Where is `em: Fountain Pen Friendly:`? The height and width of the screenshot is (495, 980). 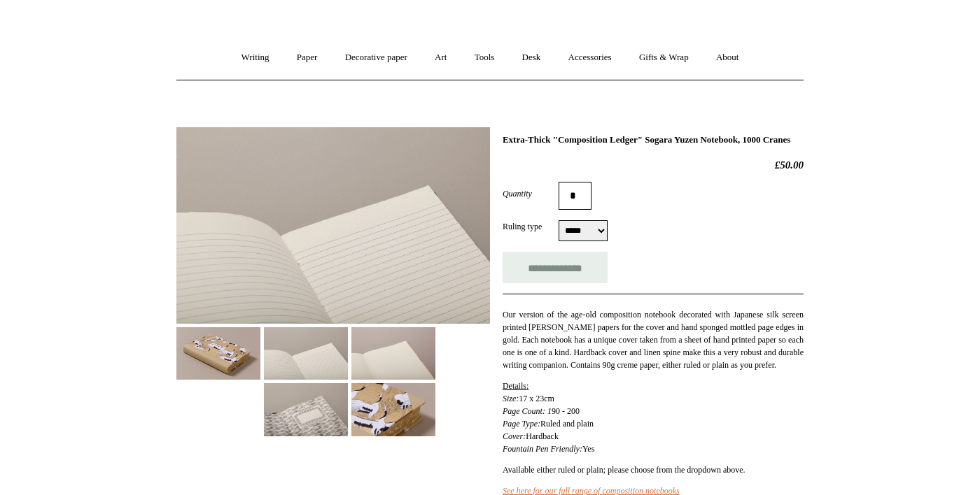 em: Fountain Pen Friendly: is located at coordinates (542, 449).